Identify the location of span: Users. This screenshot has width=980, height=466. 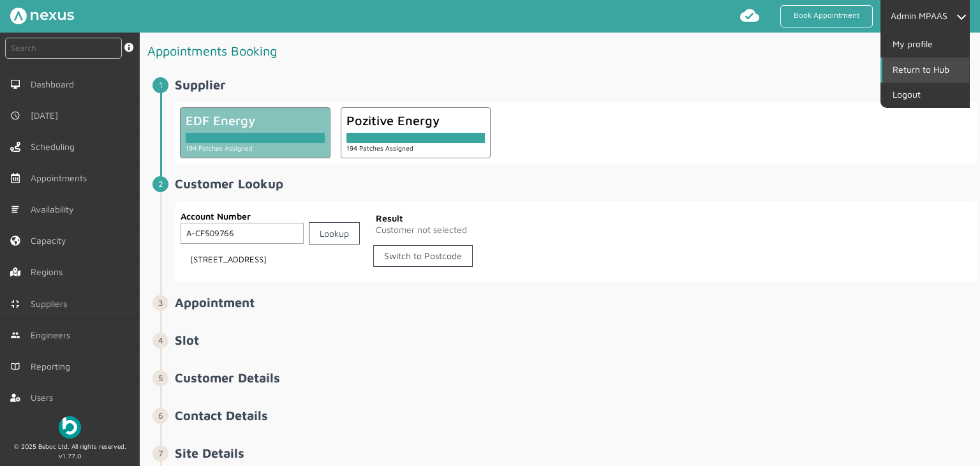
(44, 398).